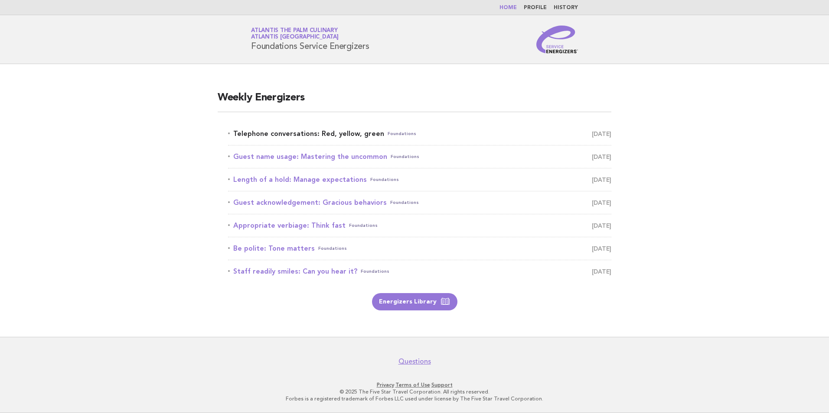 The image size is (829, 413). What do you see at coordinates (413, 385) in the screenshot?
I see `a: Terms of Use` at bounding box center [413, 385].